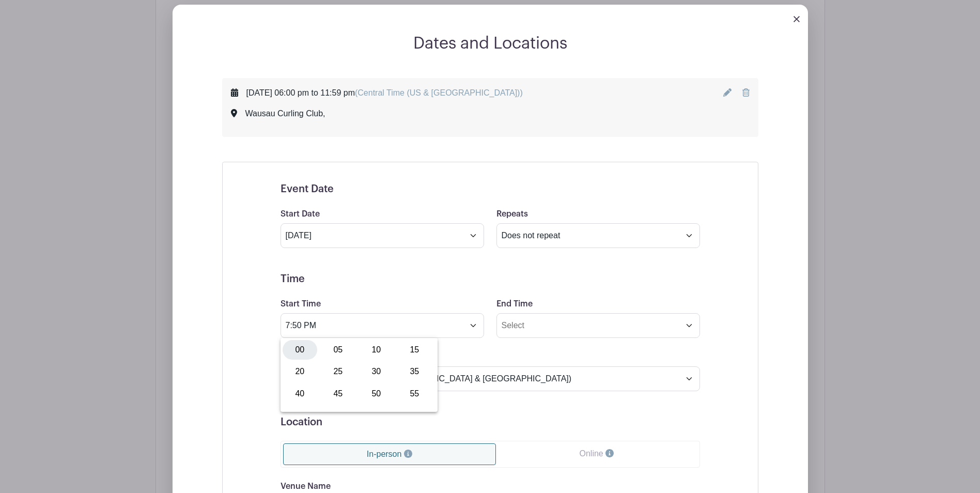 The image size is (980, 493). What do you see at coordinates (300, 350) in the screenshot?
I see `div: 00` at bounding box center [300, 350].